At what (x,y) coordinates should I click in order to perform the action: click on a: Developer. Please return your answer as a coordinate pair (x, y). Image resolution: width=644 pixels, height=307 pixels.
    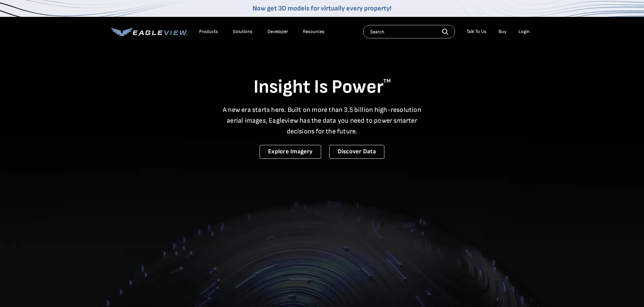
    Looking at the image, I should click on (277, 32).